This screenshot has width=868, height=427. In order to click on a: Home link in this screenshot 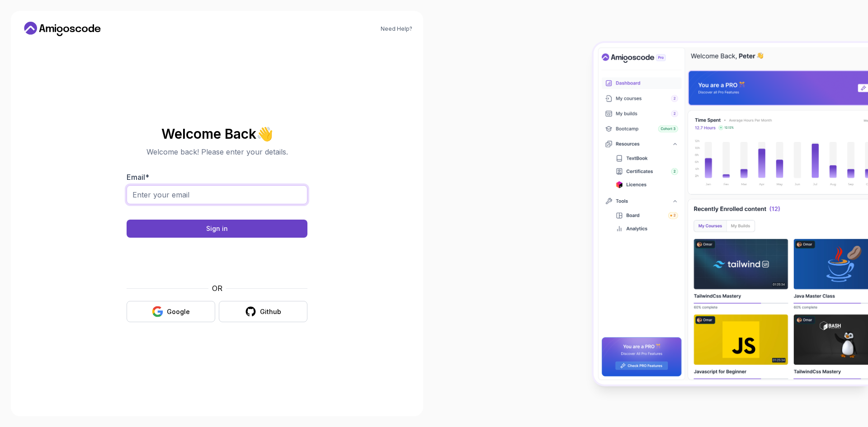, I will do `click(63, 29)`.